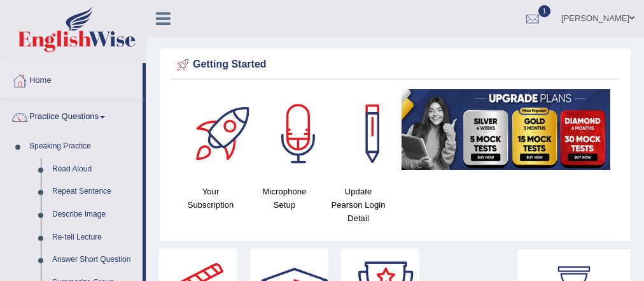  What do you see at coordinates (94, 214) in the screenshot?
I see `a: Describe Image` at bounding box center [94, 214].